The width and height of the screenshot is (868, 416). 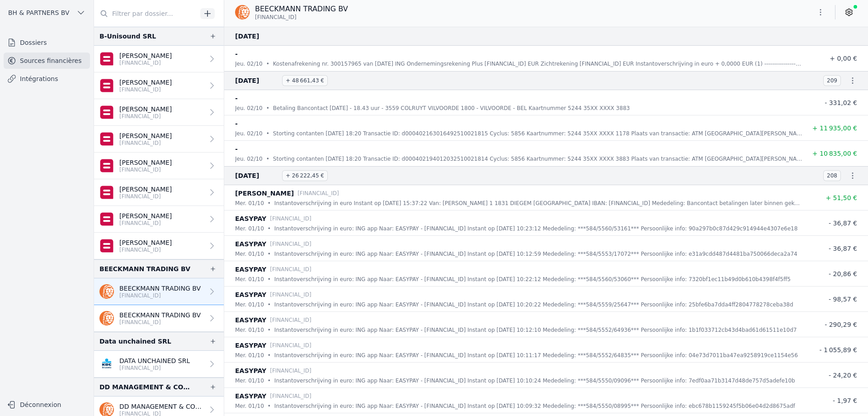 What do you see at coordinates (841, 103) in the screenshot?
I see `span: - 331,02 €` at bounding box center [841, 103].